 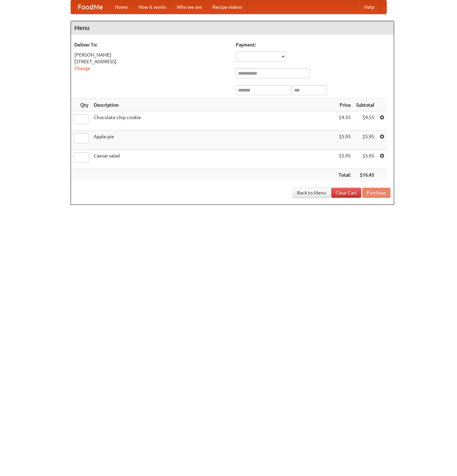 What do you see at coordinates (214, 105) in the screenshot?
I see `th: Description` at bounding box center [214, 105].